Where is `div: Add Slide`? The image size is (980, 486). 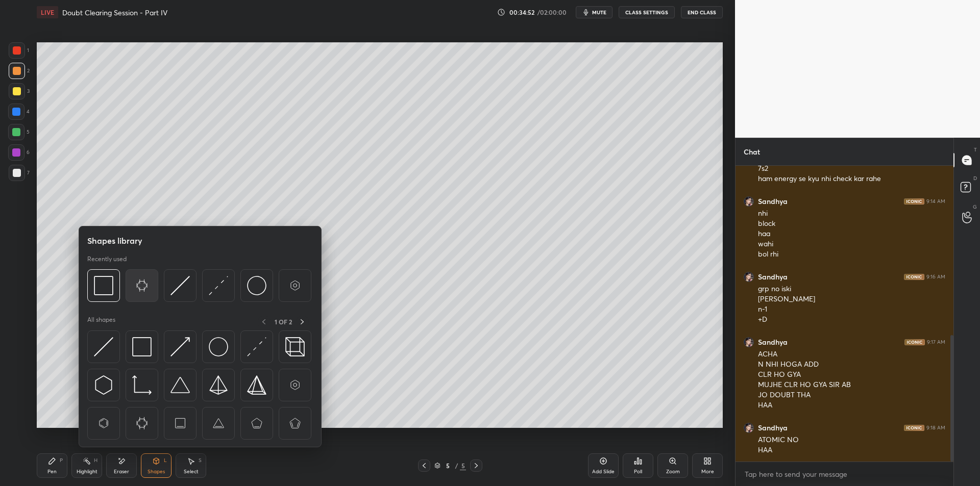
div: Add Slide is located at coordinates (603, 472).